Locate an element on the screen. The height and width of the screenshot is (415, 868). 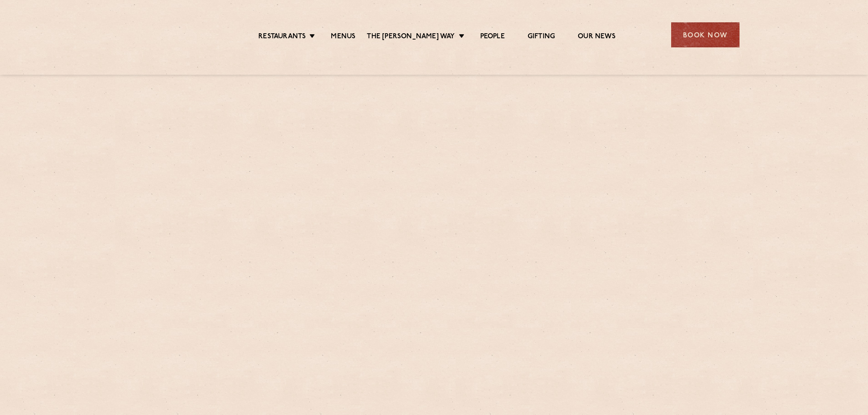
a: Gifting is located at coordinates (542, 38).